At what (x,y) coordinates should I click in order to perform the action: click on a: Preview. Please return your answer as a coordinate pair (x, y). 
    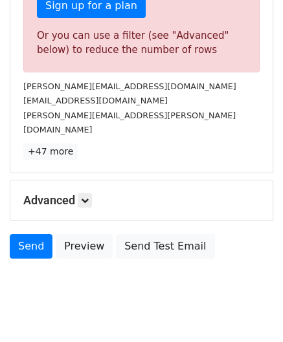
    Looking at the image, I should click on (84, 247).